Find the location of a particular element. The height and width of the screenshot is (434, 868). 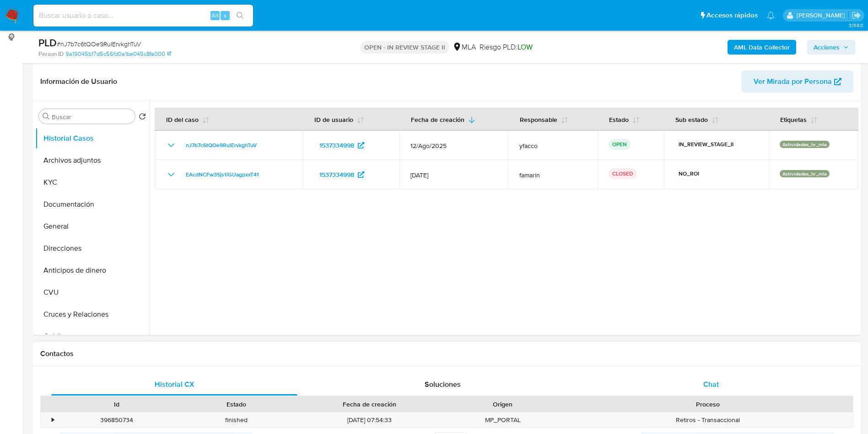

span: Soluciones is located at coordinates (442, 384).